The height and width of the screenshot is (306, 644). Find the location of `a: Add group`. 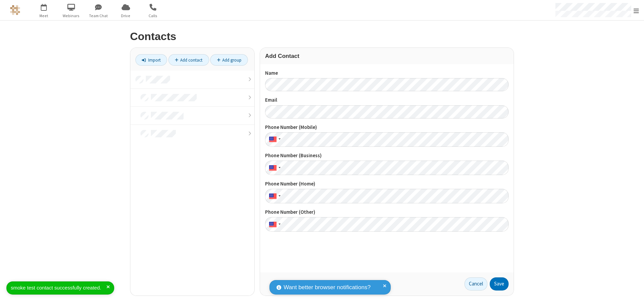

a: Add group is located at coordinates (229, 60).